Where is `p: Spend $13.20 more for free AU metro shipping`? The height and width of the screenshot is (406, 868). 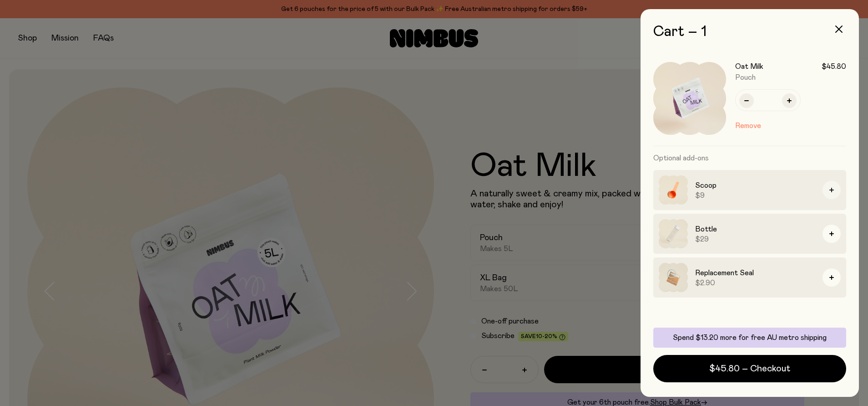
p: Spend $13.20 more for free AU metro shipping is located at coordinates (749, 338).